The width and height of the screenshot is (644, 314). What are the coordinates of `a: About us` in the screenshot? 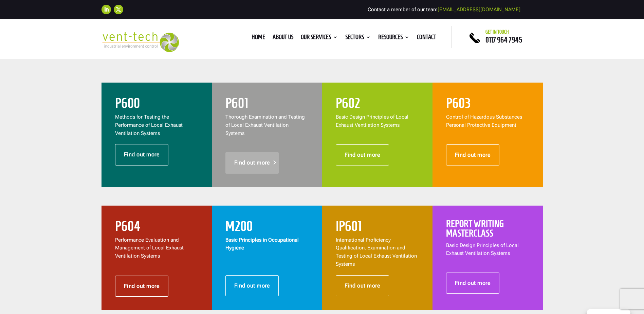 It's located at (283, 39).